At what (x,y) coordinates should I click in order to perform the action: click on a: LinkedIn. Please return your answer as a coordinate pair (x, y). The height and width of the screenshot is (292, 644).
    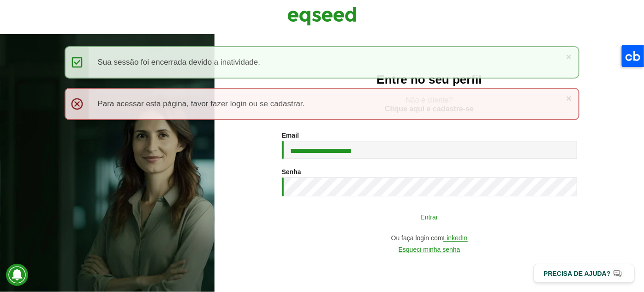
    Looking at the image, I should click on (455, 238).